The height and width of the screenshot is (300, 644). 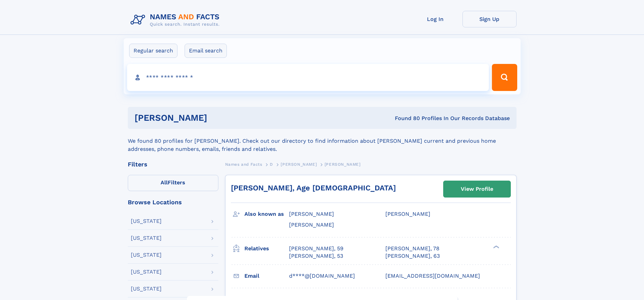 I want to click on div: View Profile, so click(x=477, y=189).